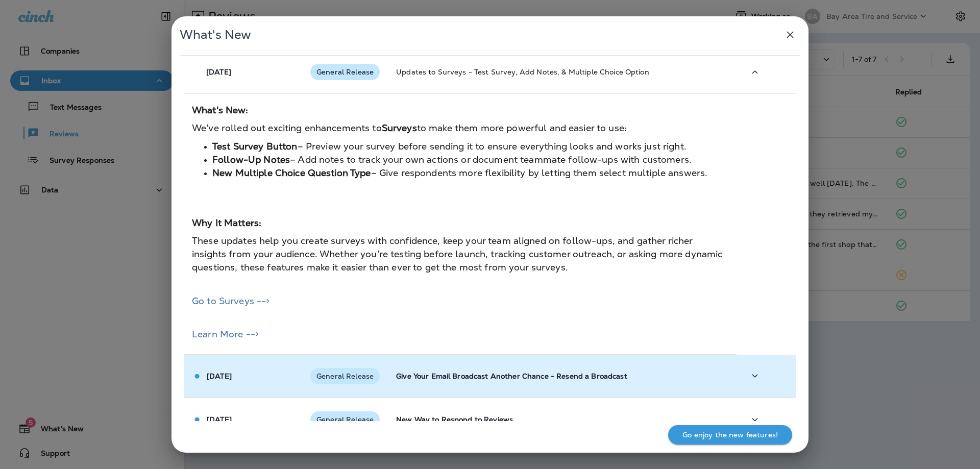 Image resolution: width=980 pixels, height=469 pixels. Describe the element at coordinates (220, 110) in the screenshot. I see `strong: What's New:` at that location.